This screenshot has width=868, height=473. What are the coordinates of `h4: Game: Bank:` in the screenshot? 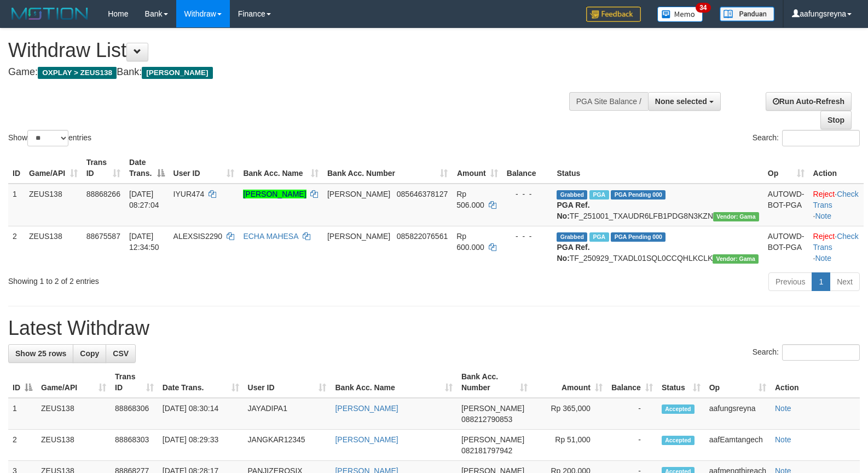 It's located at (288, 72).